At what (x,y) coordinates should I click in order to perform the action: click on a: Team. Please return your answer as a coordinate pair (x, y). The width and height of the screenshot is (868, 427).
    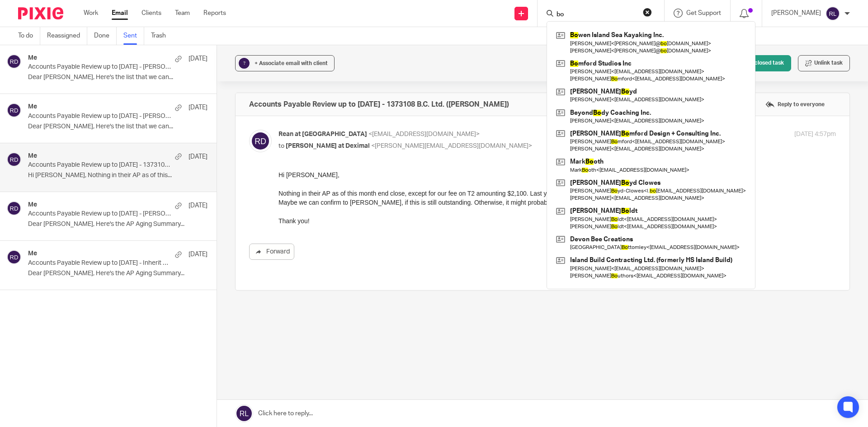
    Looking at the image, I should click on (182, 13).